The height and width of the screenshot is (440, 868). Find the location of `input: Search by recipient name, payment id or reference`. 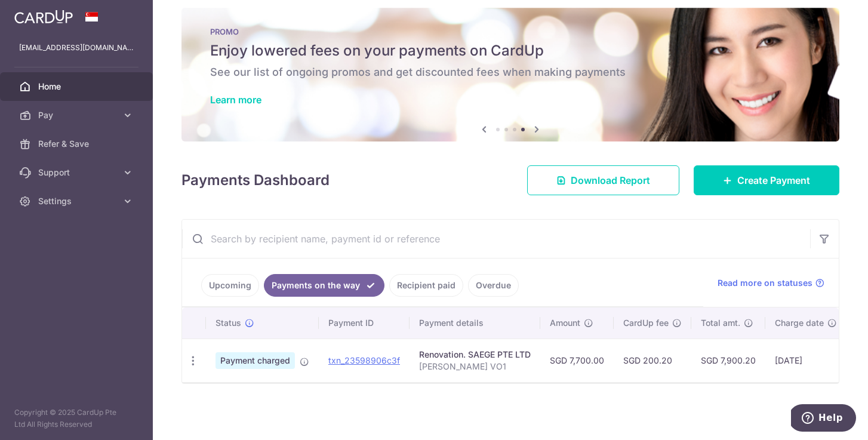

input: Search by recipient name, payment id or reference is located at coordinates (496, 239).